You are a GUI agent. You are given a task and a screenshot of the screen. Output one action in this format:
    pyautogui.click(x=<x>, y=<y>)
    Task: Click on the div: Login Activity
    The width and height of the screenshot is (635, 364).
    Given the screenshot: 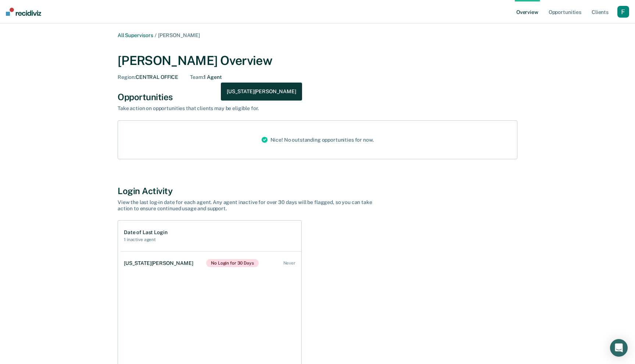 What is the action you would take?
    pyautogui.click(x=318, y=191)
    